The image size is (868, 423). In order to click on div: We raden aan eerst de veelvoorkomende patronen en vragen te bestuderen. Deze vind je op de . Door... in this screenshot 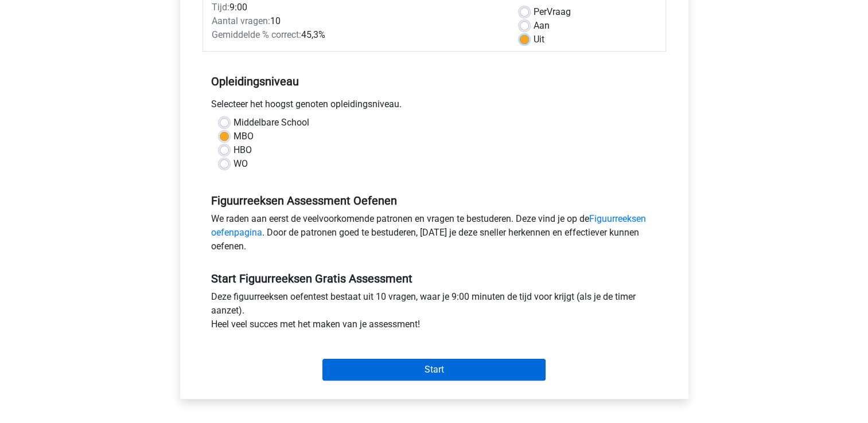, I will do `click(434, 235)`.